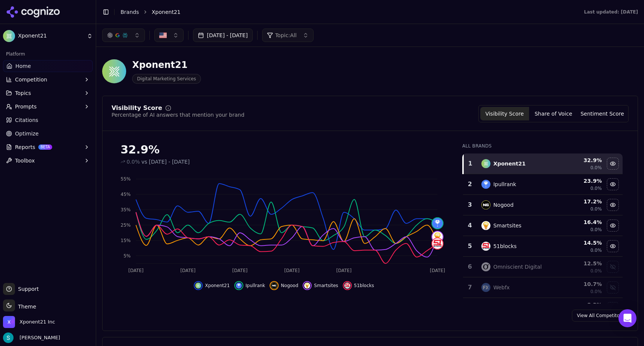  I want to click on div: 7, so click(470, 288).